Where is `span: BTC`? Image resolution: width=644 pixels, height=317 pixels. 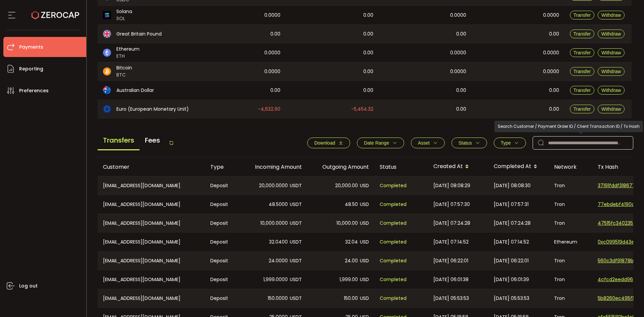
span: BTC is located at coordinates (124, 75).